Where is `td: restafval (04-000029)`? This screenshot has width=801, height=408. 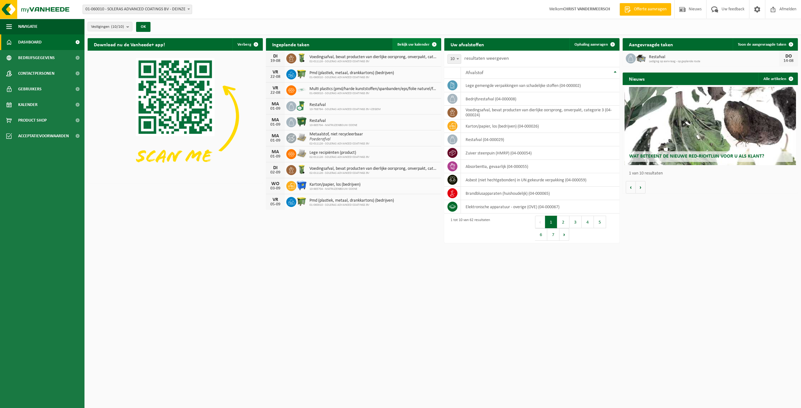 td: restafval (04-000029) is located at coordinates (540, 140).